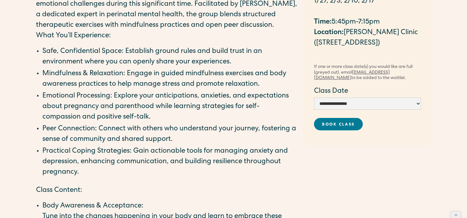 The image size is (467, 218). Describe the element at coordinates (367, 91) in the screenshot. I see `label: Class Date` at that location.